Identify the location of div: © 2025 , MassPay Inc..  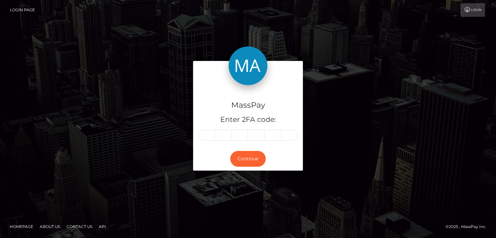
(468, 227).